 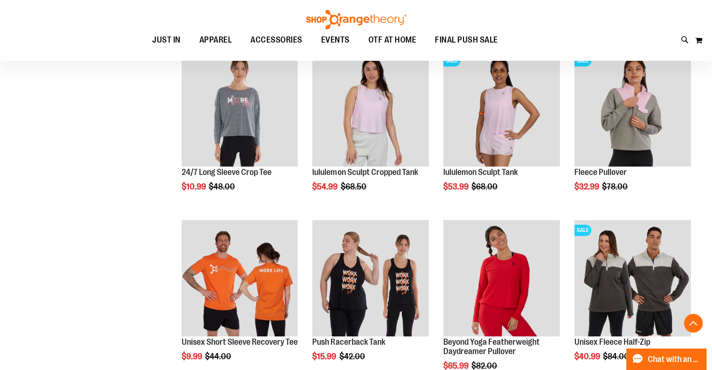 What do you see at coordinates (325, 187) in the screenshot?
I see `span: $54.99` at bounding box center [325, 187].